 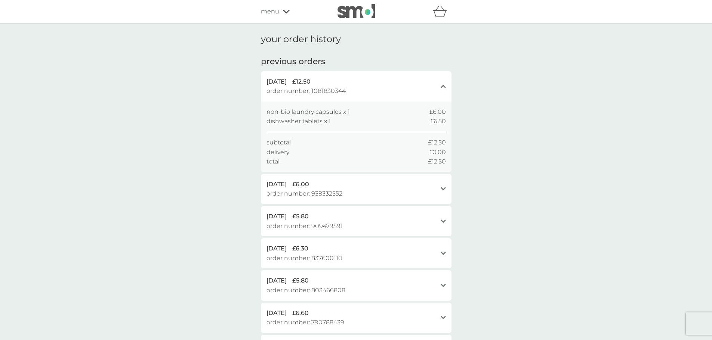 What do you see at coordinates (270, 12) in the screenshot?
I see `span: menu` at bounding box center [270, 12].